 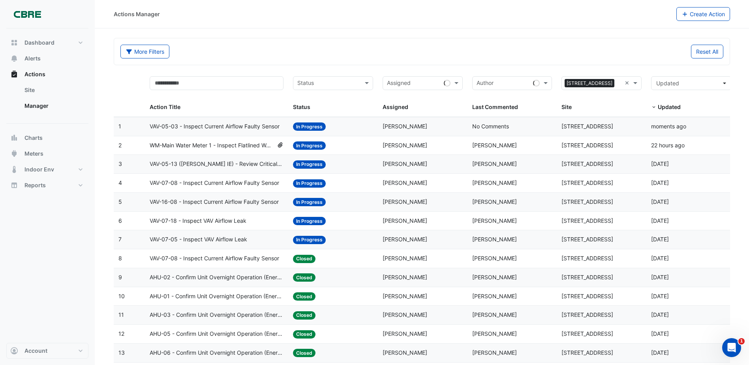 What do you see at coordinates (216, 352) in the screenshot?
I see `span: AHU-06 - Confirm Unit Overnight Operation (Energy Waste)` at bounding box center [216, 352].